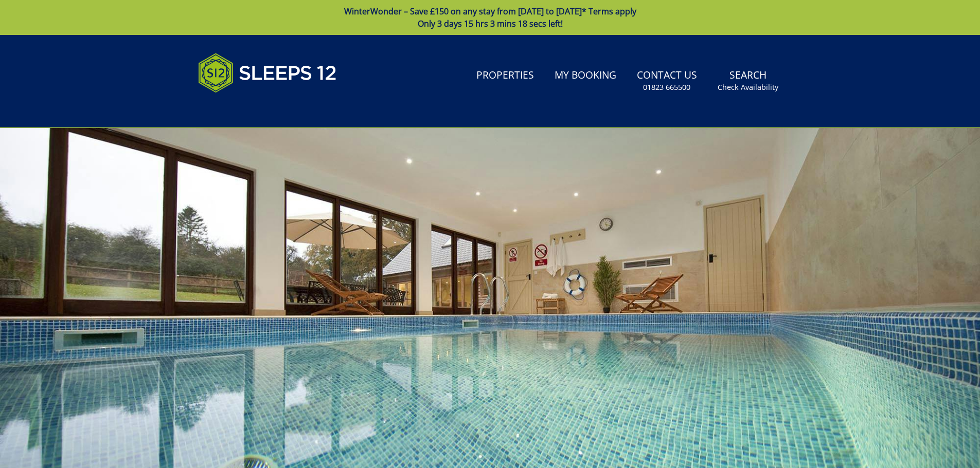 This screenshot has height=468, width=980. Describe the element at coordinates (586, 76) in the screenshot. I see `a: My Booking` at that location.